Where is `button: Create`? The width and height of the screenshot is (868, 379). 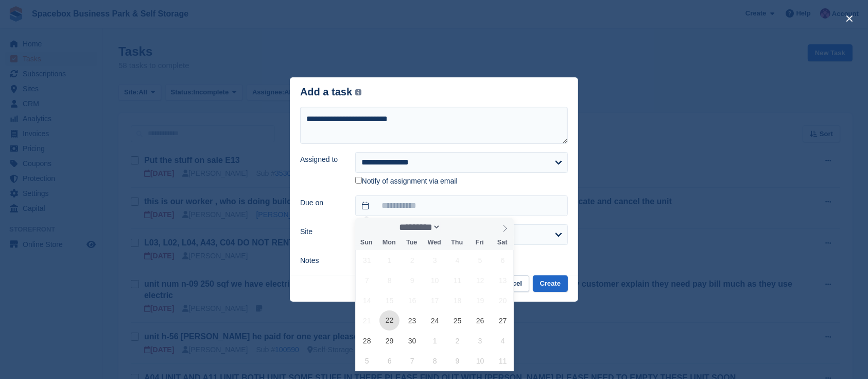 button: Create is located at coordinates (551, 284).